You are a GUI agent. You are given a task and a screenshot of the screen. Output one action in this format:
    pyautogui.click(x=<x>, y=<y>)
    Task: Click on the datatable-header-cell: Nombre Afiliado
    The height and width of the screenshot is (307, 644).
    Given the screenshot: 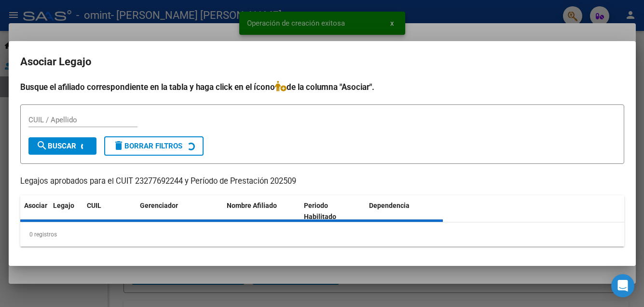 What is the action you would take?
    pyautogui.click(x=262, y=211)
    